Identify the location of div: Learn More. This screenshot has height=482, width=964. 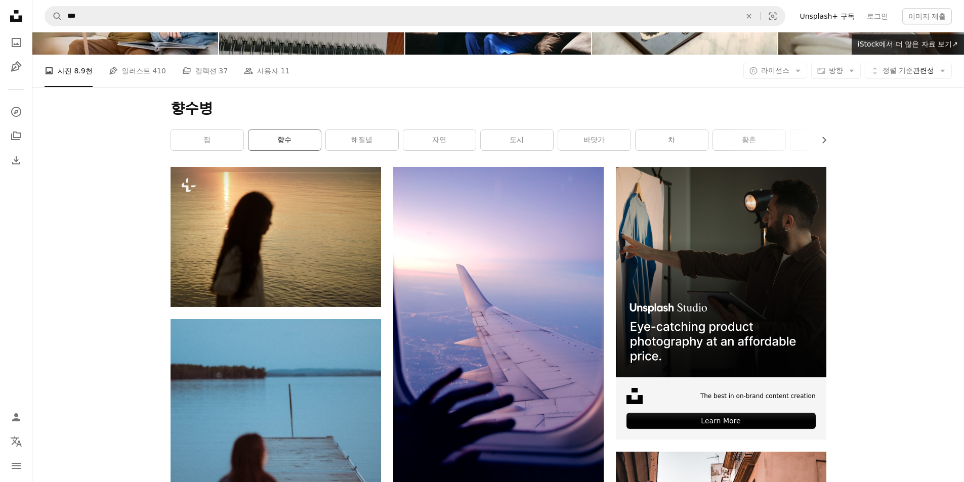
(721, 421).